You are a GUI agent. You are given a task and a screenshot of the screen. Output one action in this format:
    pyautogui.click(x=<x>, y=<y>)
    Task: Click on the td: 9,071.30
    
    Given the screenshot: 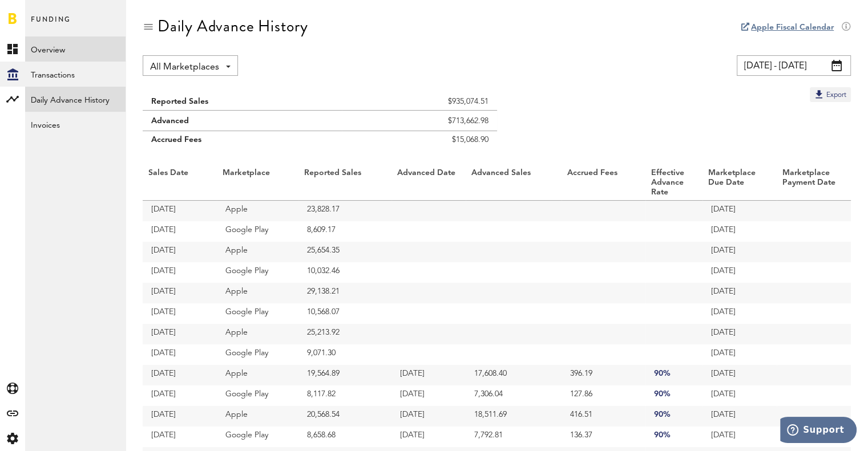 What is the action you would take?
    pyautogui.click(x=345, y=354)
    